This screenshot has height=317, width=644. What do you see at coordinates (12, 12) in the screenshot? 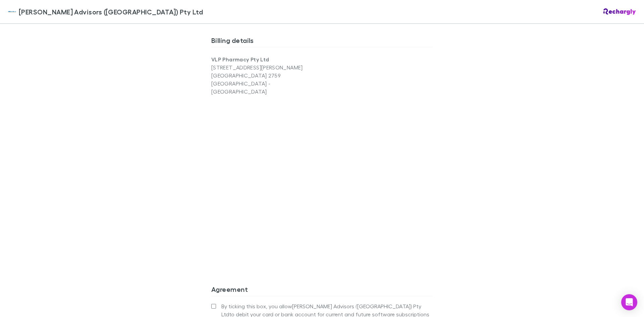
I see `img: William Buck Advisors (WA) Pty Ltd's Logo` at bounding box center [12, 12].